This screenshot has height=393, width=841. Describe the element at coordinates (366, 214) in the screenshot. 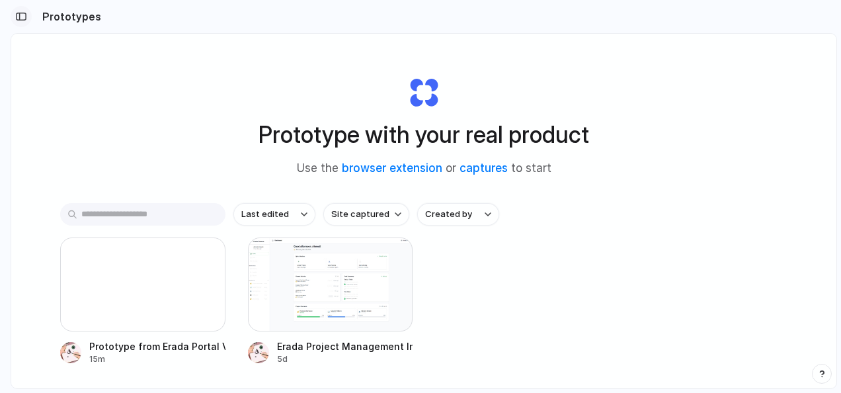

I see `button: Site captured` at that location.